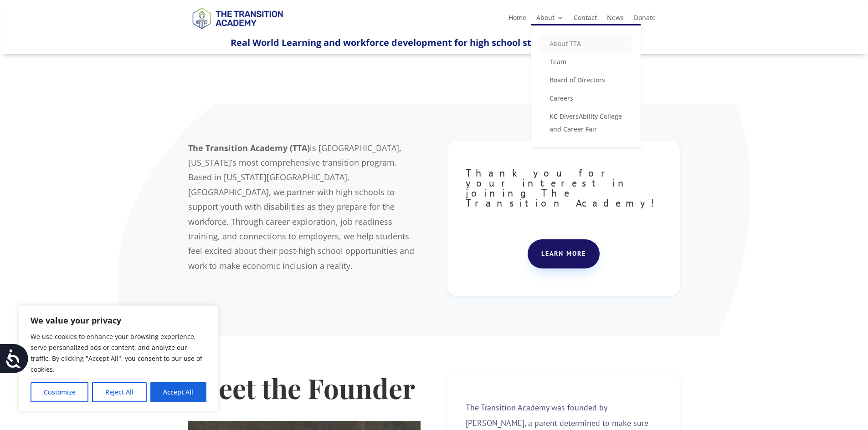  Describe the element at coordinates (586, 80) in the screenshot. I see `a: Board of Directors` at that location.